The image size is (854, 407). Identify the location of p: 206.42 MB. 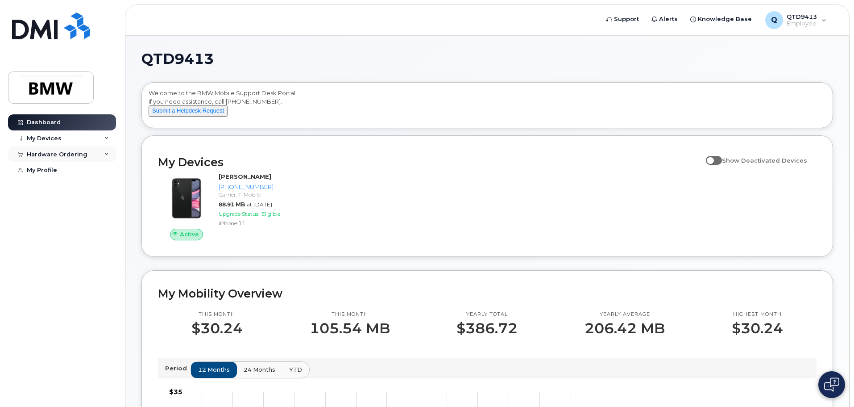
(625, 328).